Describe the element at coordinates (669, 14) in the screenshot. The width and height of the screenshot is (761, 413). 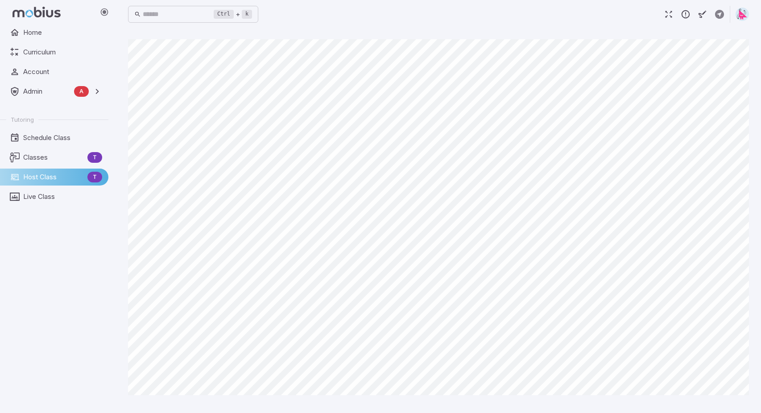
I see `button: Fullscreen Game` at that location.